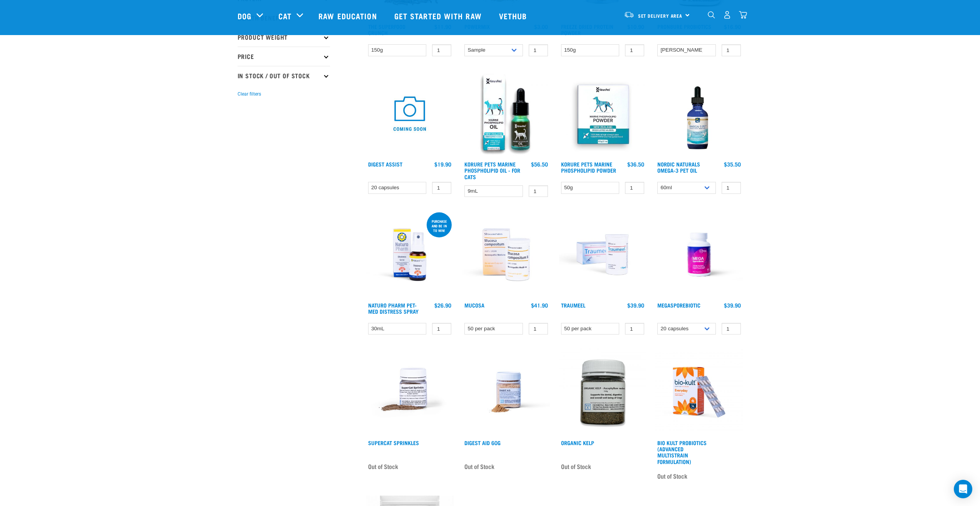 Image resolution: width=980 pixels, height=506 pixels. I want to click on a: Digest Aid 60g, so click(482, 442).